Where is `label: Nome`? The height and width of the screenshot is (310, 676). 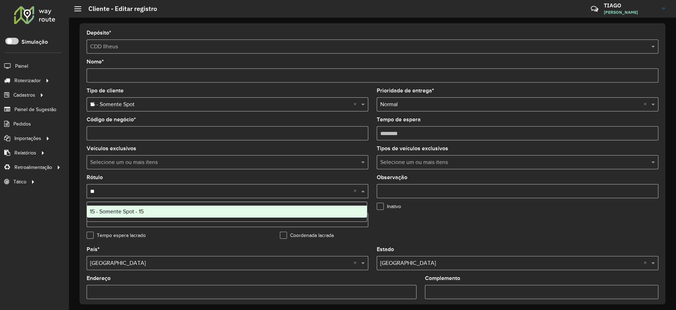 label: Nome is located at coordinates (95, 62).